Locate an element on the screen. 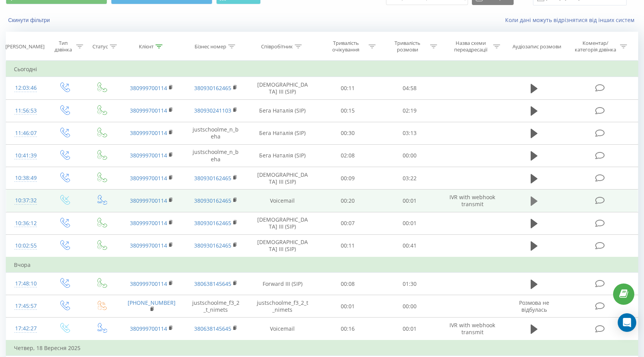 The width and height of the screenshot is (644, 357). div: Тип дзвінка is located at coordinates (63, 46).